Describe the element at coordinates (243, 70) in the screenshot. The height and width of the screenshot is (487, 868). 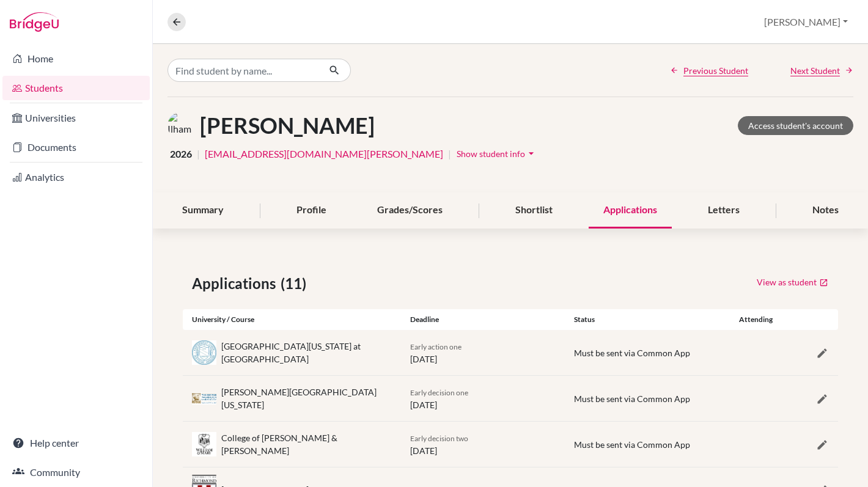
I see `input: Find student by name...` at that location.